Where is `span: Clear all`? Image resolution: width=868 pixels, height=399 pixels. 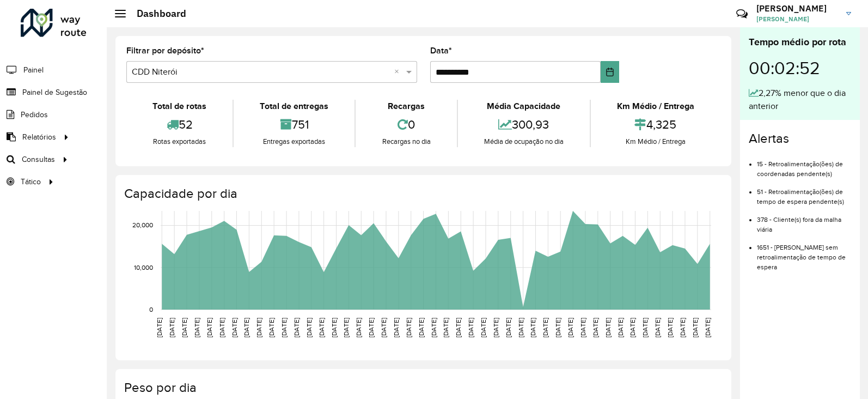 span: Clear all is located at coordinates (399, 72).